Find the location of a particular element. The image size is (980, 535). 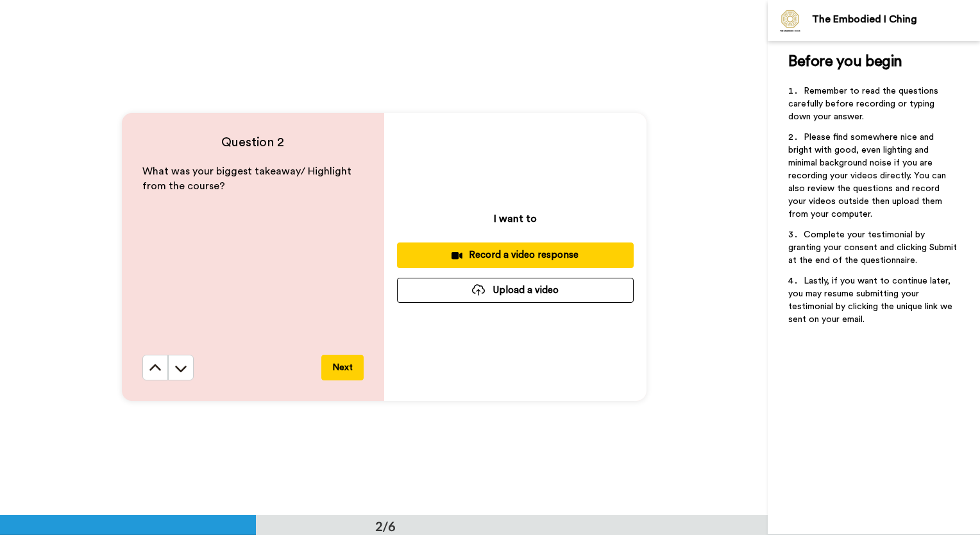

p: I want to is located at coordinates (515, 218).